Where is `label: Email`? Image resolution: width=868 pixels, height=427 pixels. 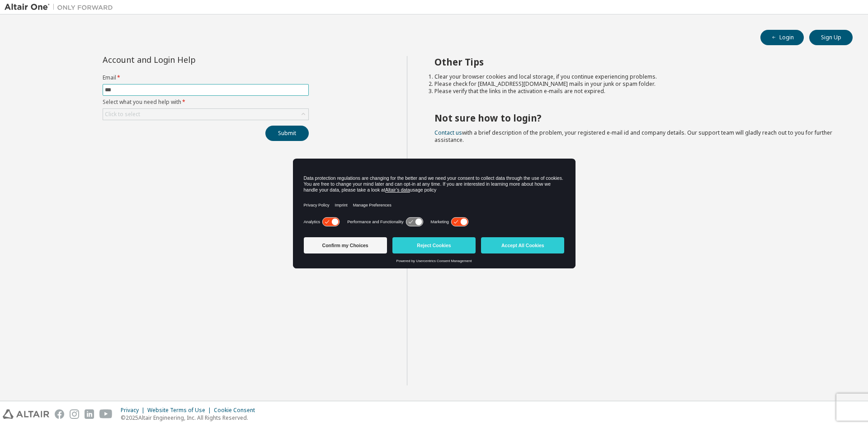 label: Email is located at coordinates (206, 78).